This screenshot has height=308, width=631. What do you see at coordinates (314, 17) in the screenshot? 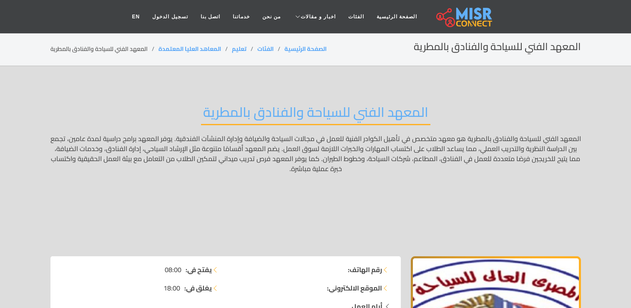
I see `a: اخبار و مقالات` at bounding box center [314, 17].